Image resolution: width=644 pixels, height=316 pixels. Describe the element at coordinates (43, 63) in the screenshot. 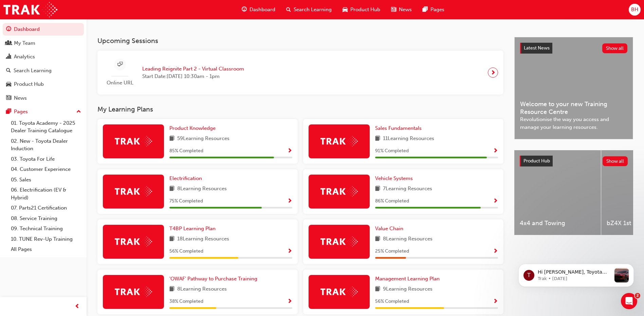

I see `button: DashboardMy TeamAnalyticsSearch LearningProduct HubNews` at that location.